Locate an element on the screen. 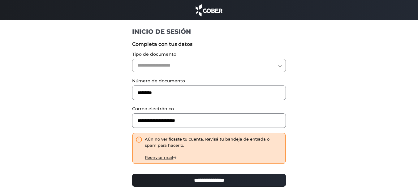  label: Correo electrónico is located at coordinates (209, 109).